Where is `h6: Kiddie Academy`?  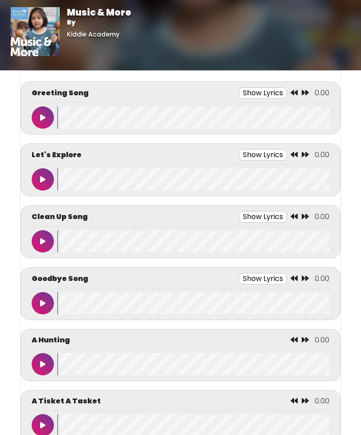
h6: Kiddie Academy is located at coordinates (99, 34).